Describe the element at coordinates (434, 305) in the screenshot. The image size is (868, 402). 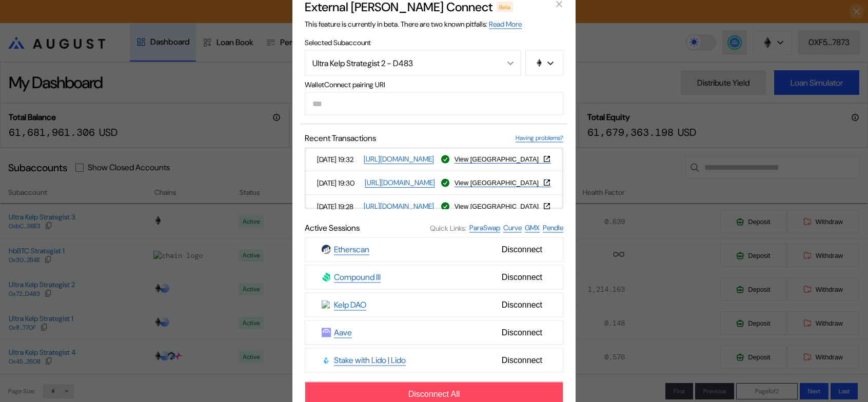
I see `button: Kelp DAOKelp DAODisconnect` at that location.